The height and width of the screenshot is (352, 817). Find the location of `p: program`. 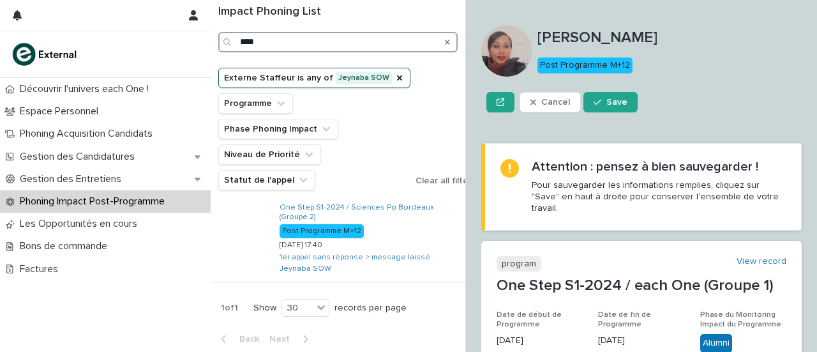

p: program is located at coordinates (519, 264).